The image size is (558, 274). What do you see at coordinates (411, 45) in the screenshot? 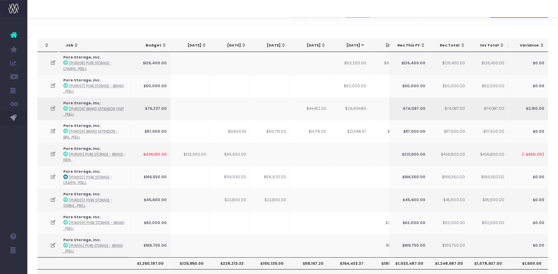
I see `div: Rec This FY` at bounding box center [411, 45].